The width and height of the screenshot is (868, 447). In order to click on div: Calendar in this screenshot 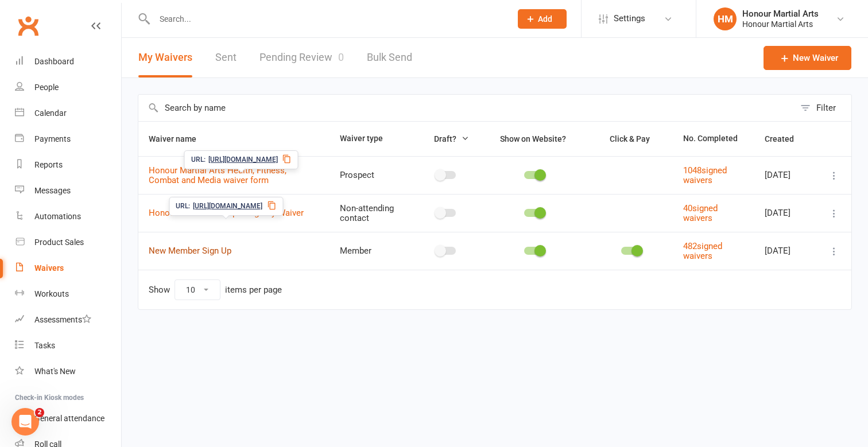, I will do `click(50, 113)`.